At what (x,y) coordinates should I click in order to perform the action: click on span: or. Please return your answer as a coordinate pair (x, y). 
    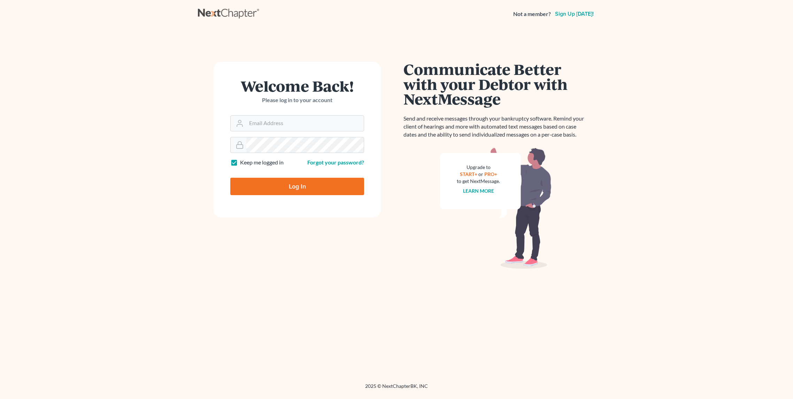
    Looking at the image, I should click on (481, 174).